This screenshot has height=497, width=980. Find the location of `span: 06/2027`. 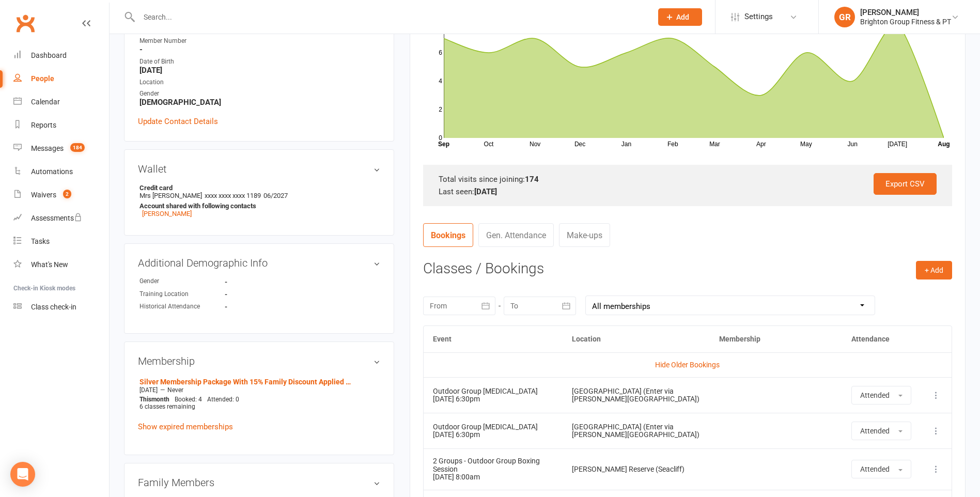

span: 06/2027 is located at coordinates (276, 196).